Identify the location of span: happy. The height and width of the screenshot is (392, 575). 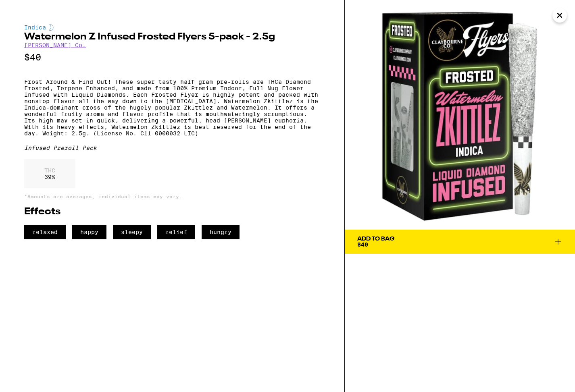
(89, 232).